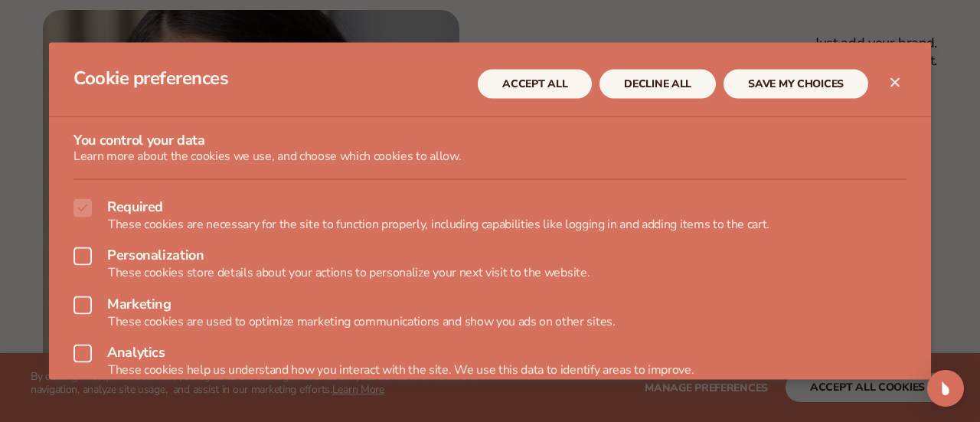 The width and height of the screenshot is (980, 422). I want to click on label: Required, so click(490, 208).